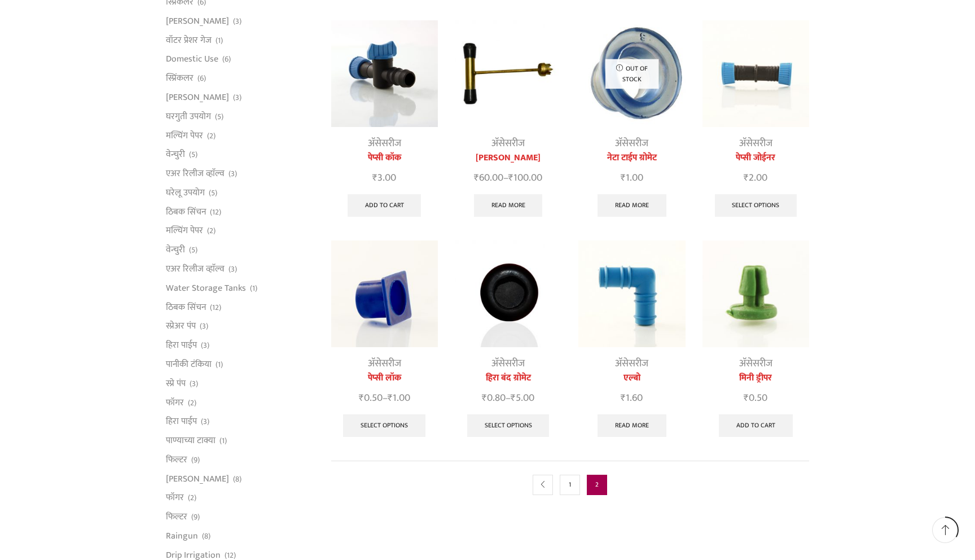 The height and width of the screenshot is (560, 975). What do you see at coordinates (632, 378) in the screenshot?
I see `a: एल्बो` at bounding box center [632, 378].